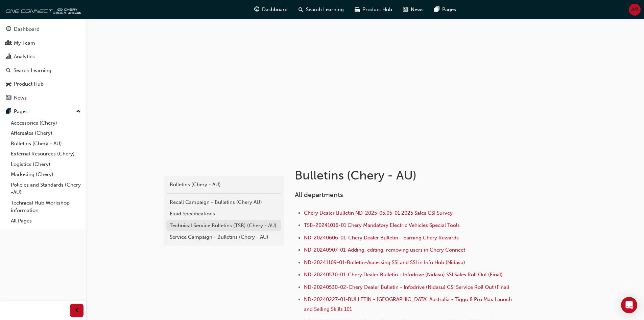 Image resolution: width=644 pixels, height=320 pixels. What do you see at coordinates (9, 43) in the screenshot?
I see `span: people-icon` at bounding box center [9, 43].